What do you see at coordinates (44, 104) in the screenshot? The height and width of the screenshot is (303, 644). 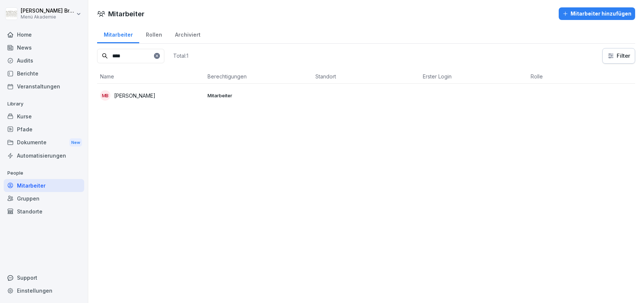 I see `p: Library` at bounding box center [44, 104].